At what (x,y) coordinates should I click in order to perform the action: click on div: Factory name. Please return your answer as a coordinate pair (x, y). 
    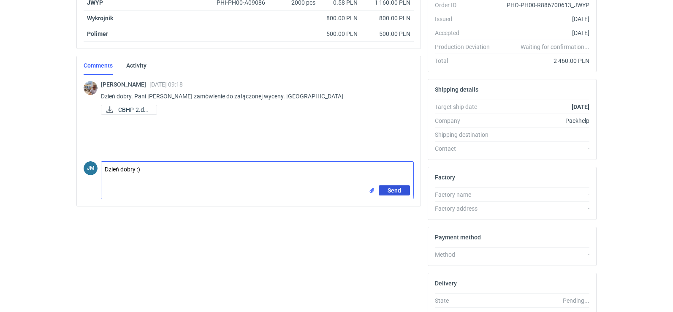
    Looking at the image, I should click on (466, 195).